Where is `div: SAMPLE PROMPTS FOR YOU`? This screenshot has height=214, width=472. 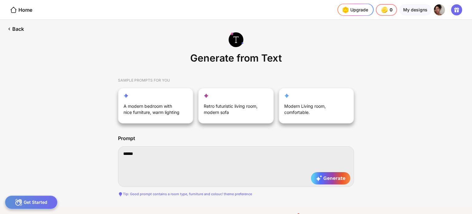 div: SAMPLE PROMPTS FOR YOU is located at coordinates (236, 80).